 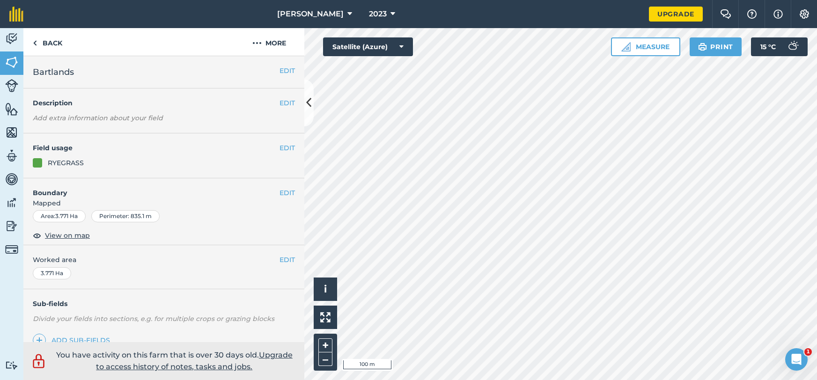 What do you see at coordinates (59, 216) in the screenshot?
I see `div: Area : 3.771 Ha` at bounding box center [59, 216].